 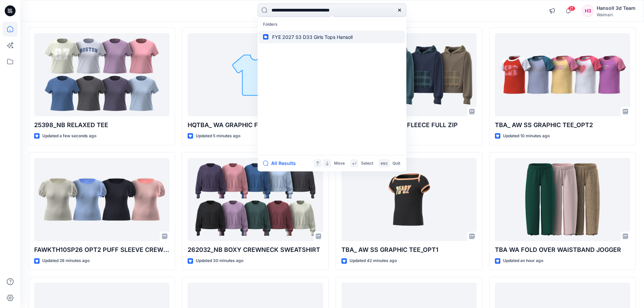 What do you see at coordinates (526, 136) in the screenshot?
I see `p: Updated 10 minutes ago` at bounding box center [526, 136].